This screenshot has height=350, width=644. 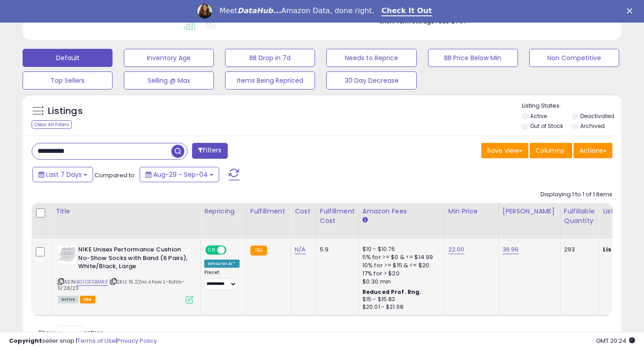 I want to click on button: Non Competitive, so click(x=574, y=58).